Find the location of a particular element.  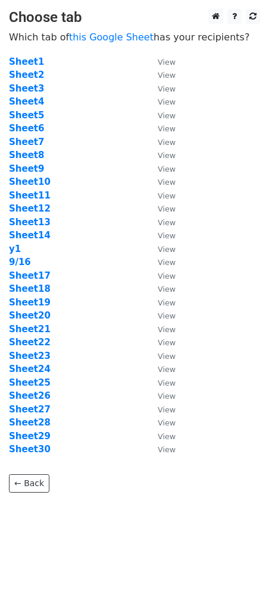

strong: Sheet8 is located at coordinates (26, 155).